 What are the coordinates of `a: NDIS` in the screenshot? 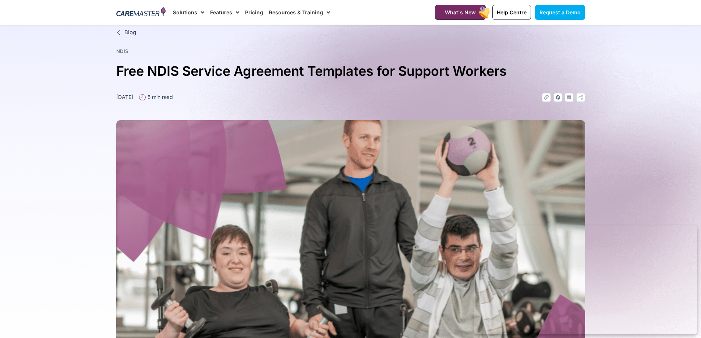 It's located at (122, 51).